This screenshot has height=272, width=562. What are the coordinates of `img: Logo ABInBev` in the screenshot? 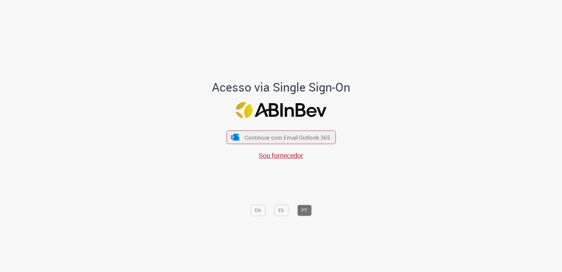 It's located at (281, 110).